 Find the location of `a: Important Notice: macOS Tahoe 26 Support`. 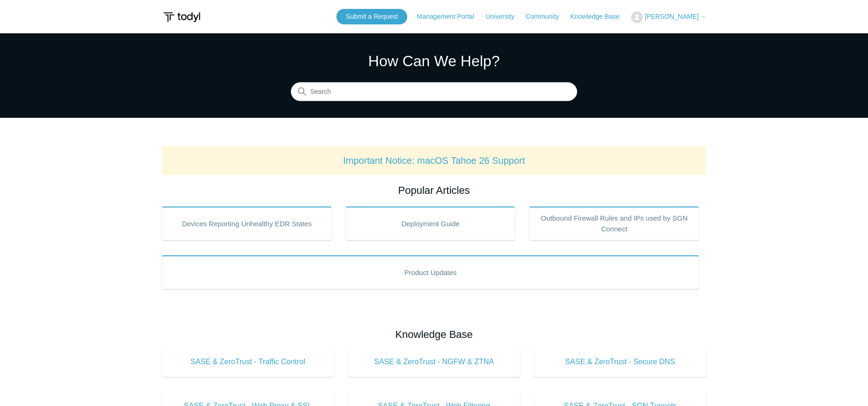

a: Important Notice: macOS Tahoe 26 Support is located at coordinates (434, 161).